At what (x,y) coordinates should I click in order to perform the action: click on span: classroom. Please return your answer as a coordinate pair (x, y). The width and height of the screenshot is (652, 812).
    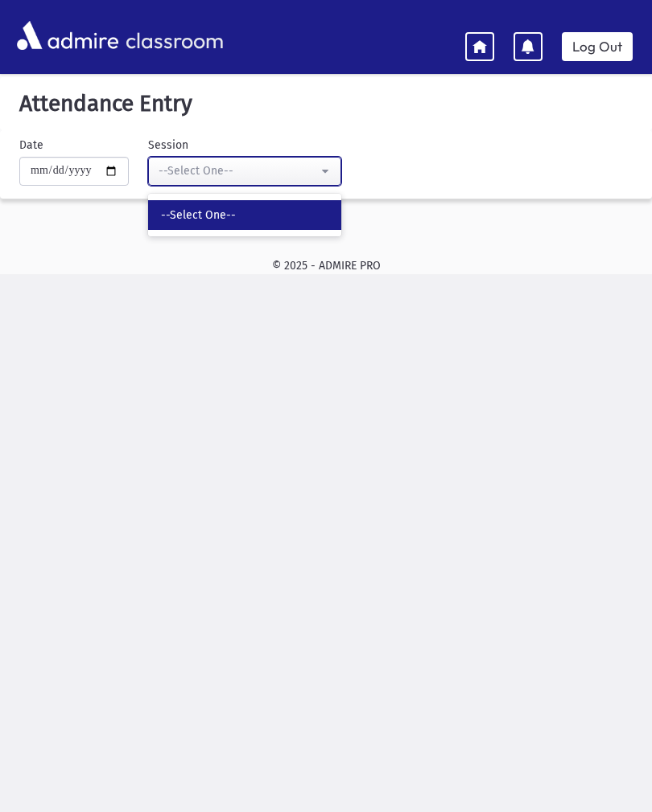
    Looking at the image, I should click on (173, 36).